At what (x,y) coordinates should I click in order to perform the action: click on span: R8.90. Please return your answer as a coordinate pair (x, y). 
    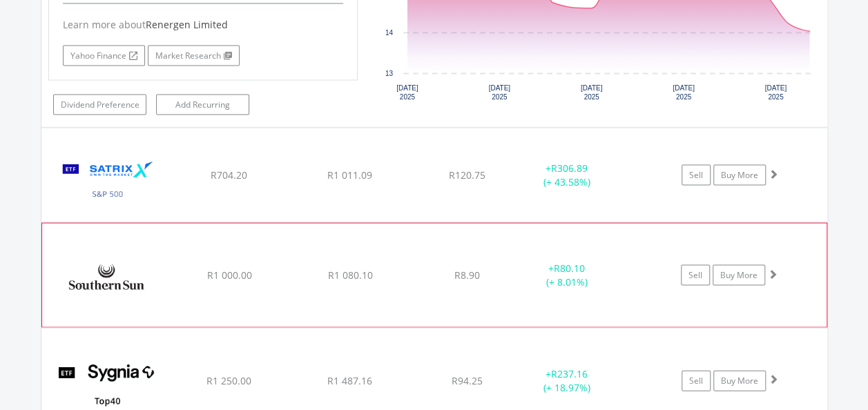
    Looking at the image, I should click on (467, 274).